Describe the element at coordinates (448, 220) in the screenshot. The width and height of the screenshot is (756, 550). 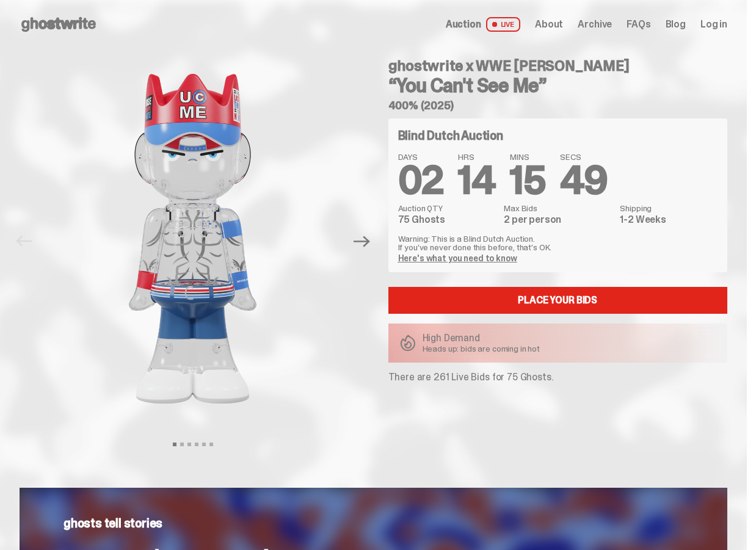
I see `dd: 75 Ghosts` at that location.